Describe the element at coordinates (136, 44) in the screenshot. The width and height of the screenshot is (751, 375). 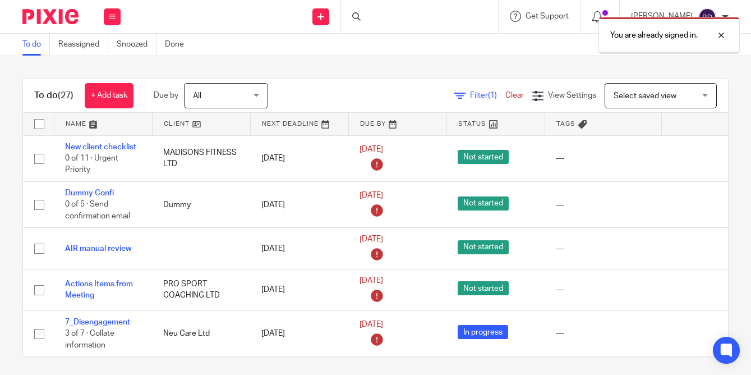
I see `a: Snoozed` at that location.